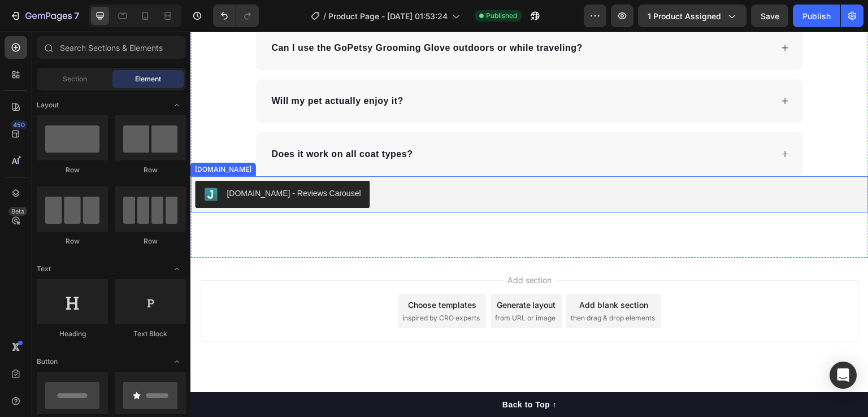  Describe the element at coordinates (501, 15) in the screenshot. I see `span: Published` at that location.